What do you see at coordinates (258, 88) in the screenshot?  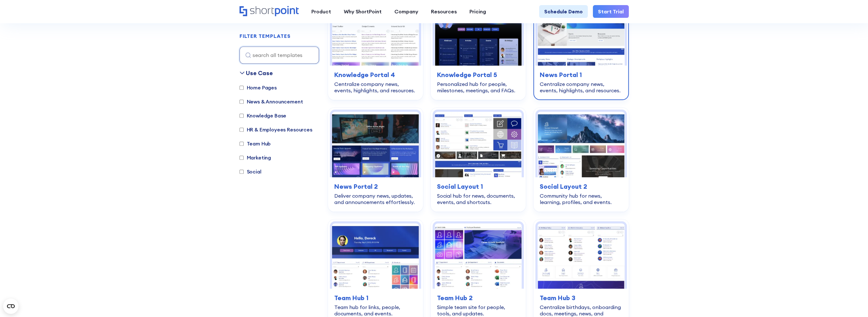 I see `label: Home Pages` at bounding box center [258, 88].